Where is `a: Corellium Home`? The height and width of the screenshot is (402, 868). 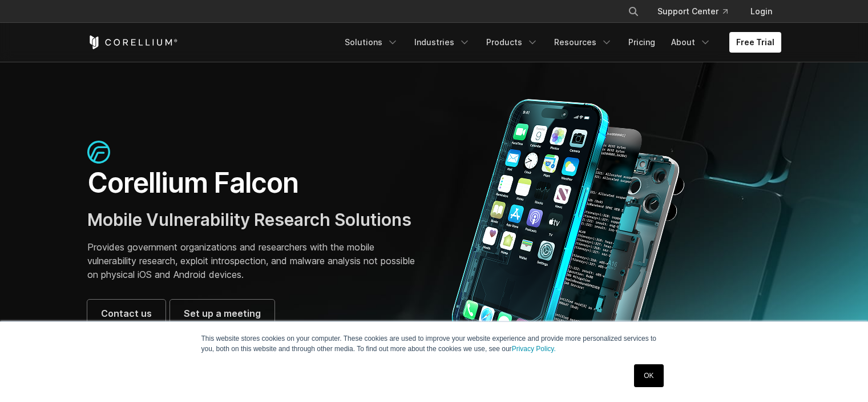 a: Corellium Home is located at coordinates (133, 42).